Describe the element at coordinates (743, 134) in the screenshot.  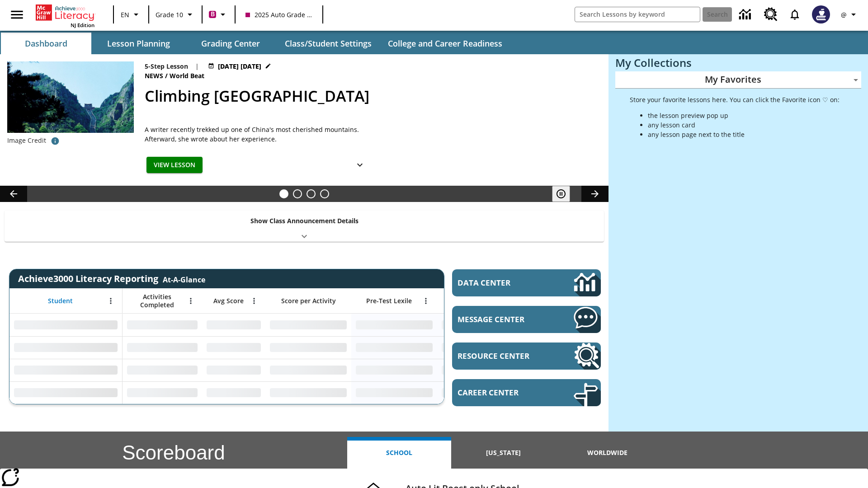
I see `li: any lesson page next to the title` at that location.